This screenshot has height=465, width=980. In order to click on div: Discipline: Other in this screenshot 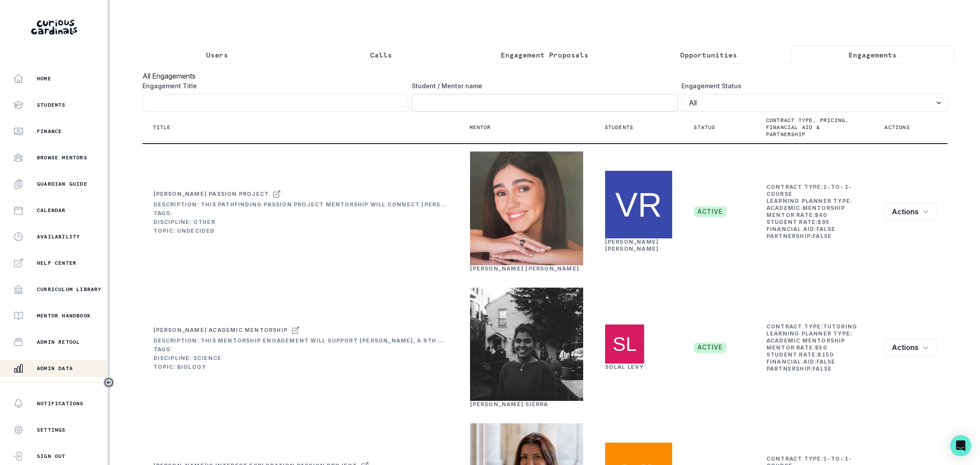, I will do `click(301, 222)`.